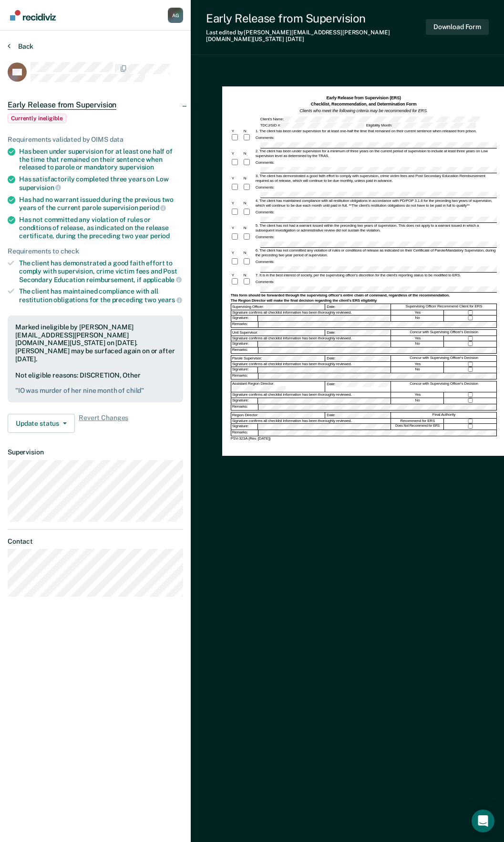 This screenshot has height=842, width=504. I want to click on div: Supervising Officer:, so click(278, 307).